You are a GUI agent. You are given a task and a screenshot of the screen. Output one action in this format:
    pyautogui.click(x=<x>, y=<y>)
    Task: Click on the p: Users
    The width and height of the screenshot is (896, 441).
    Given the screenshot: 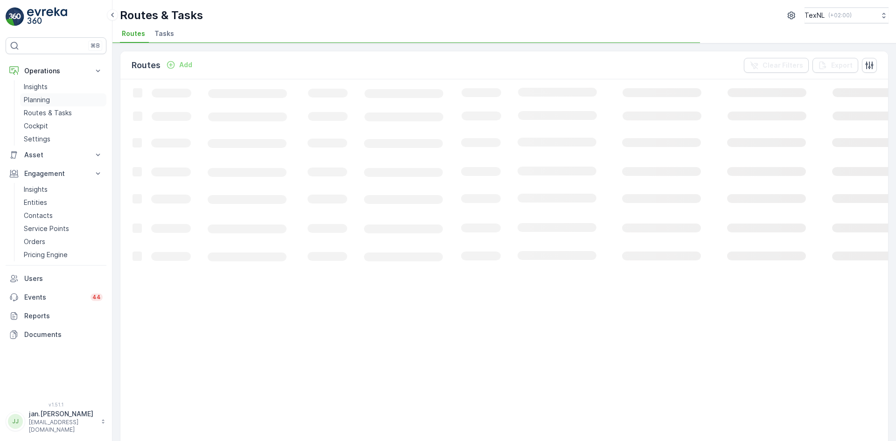 What is the action you would take?
    pyautogui.click(x=63, y=279)
    